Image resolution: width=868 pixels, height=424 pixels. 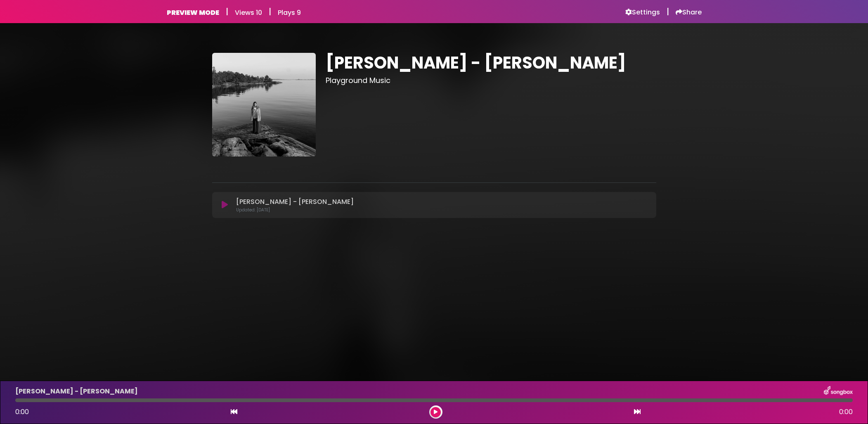 What do you see at coordinates (689, 13) in the screenshot?
I see `a: Share` at bounding box center [689, 13].